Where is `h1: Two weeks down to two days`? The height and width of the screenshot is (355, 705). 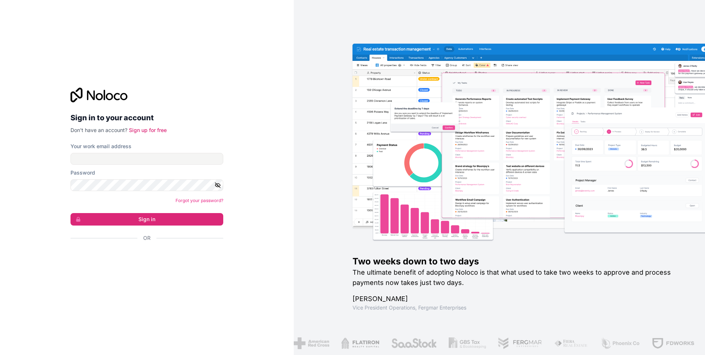
h1: Two weeks down to two days is located at coordinates (517, 262).